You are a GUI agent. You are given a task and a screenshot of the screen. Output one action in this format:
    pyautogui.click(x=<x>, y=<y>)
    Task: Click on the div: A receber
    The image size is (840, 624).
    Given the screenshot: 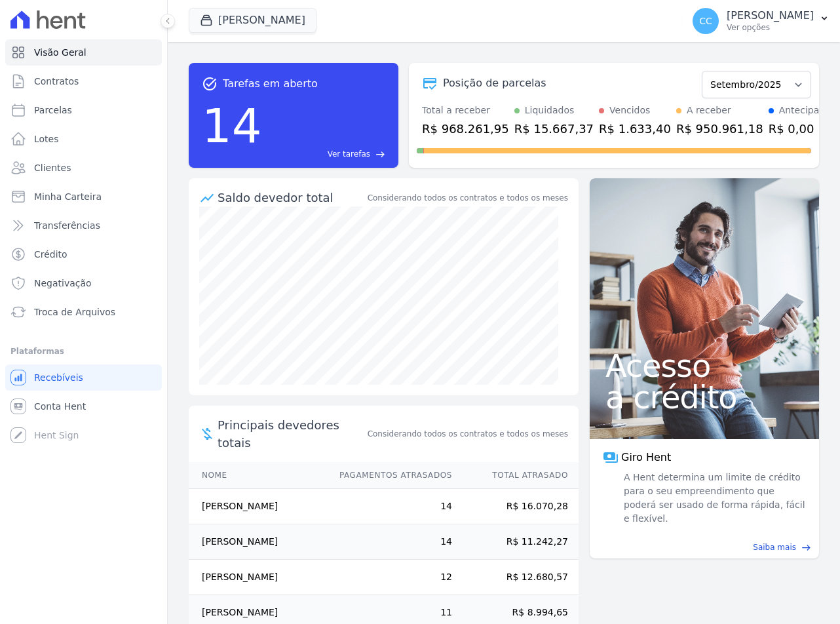 What is the action you would take?
    pyautogui.click(x=709, y=110)
    